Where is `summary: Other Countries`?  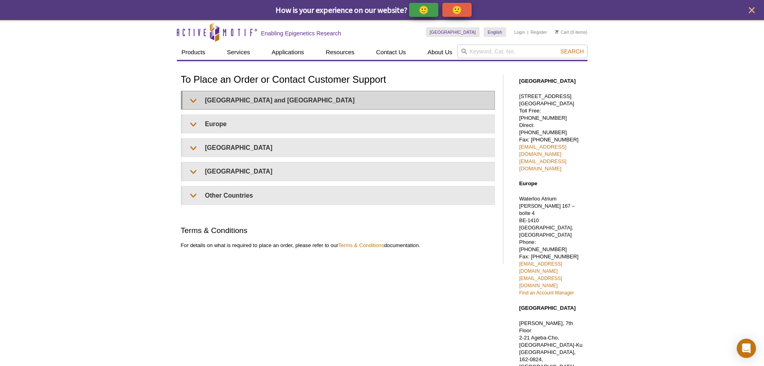
summary: Other Countries is located at coordinates (339, 195).